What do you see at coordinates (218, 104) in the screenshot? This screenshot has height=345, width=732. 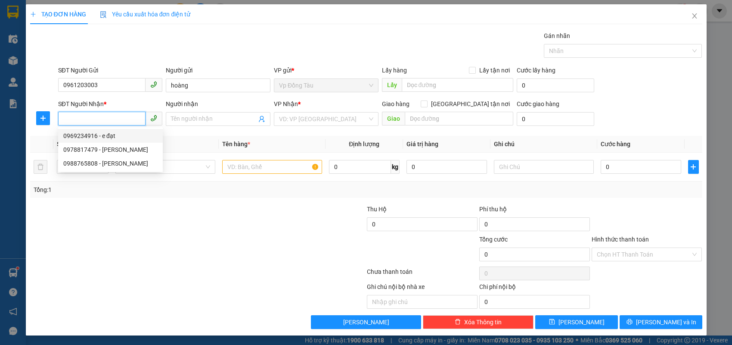 I see `div: Người nhận` at bounding box center [218, 104].